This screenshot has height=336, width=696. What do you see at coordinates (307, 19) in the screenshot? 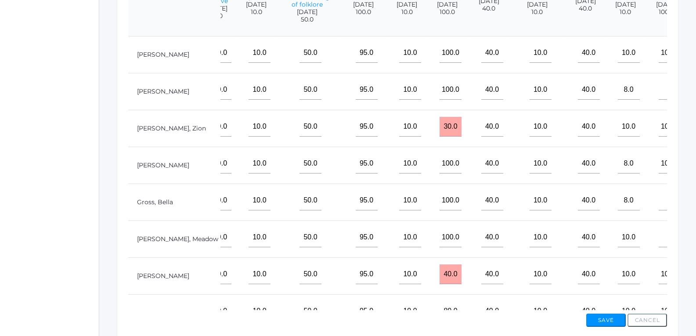
I see `span: 50.0` at bounding box center [307, 19].